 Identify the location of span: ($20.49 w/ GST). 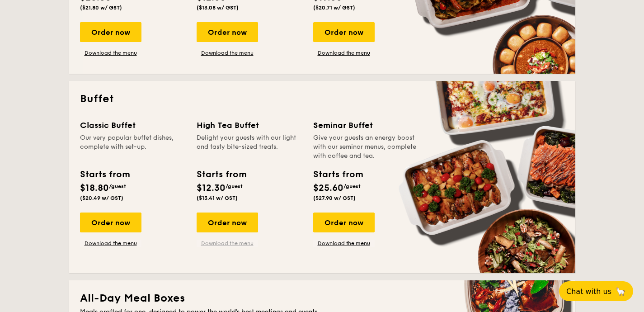
(102, 198).